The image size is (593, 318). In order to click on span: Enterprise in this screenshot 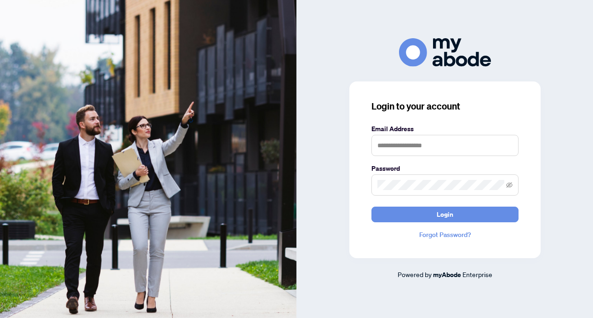, I will do `click(477, 274)`.